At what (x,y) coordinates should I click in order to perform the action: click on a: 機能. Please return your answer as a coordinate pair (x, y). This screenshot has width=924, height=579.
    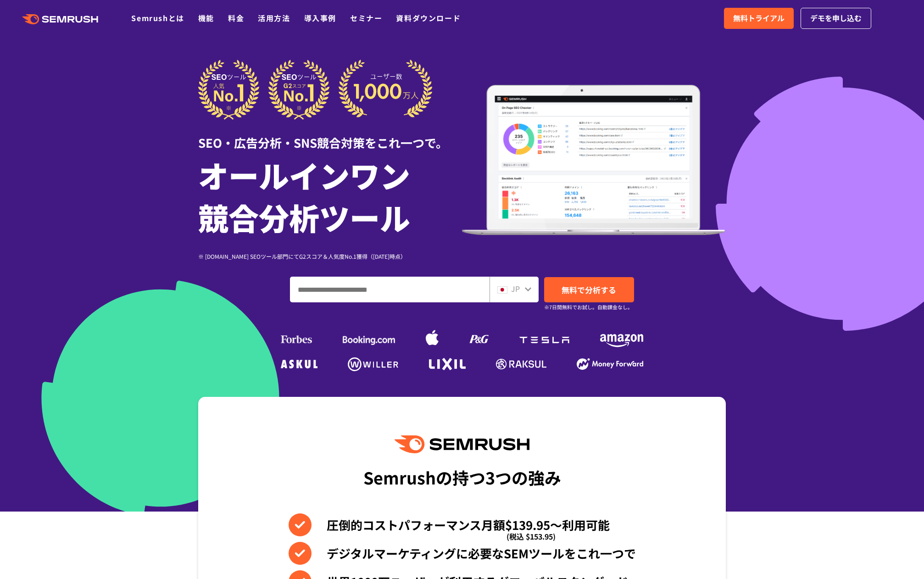
    Looking at the image, I should click on (206, 18).